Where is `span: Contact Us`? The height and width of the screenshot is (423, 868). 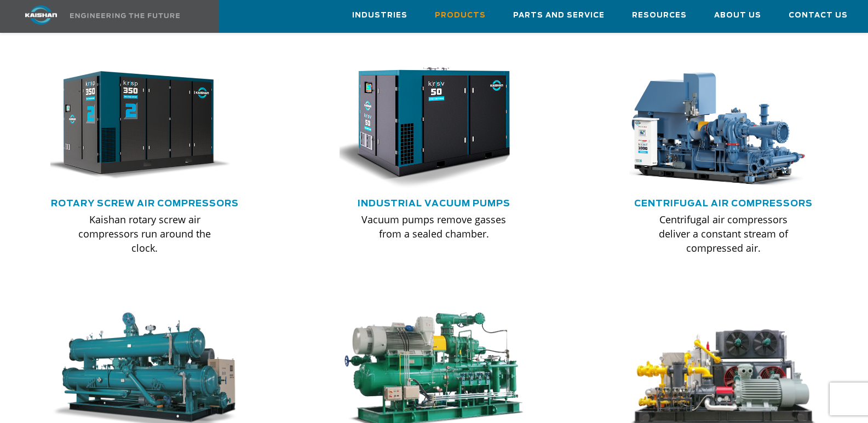
span: Contact Us is located at coordinates (818, 16).